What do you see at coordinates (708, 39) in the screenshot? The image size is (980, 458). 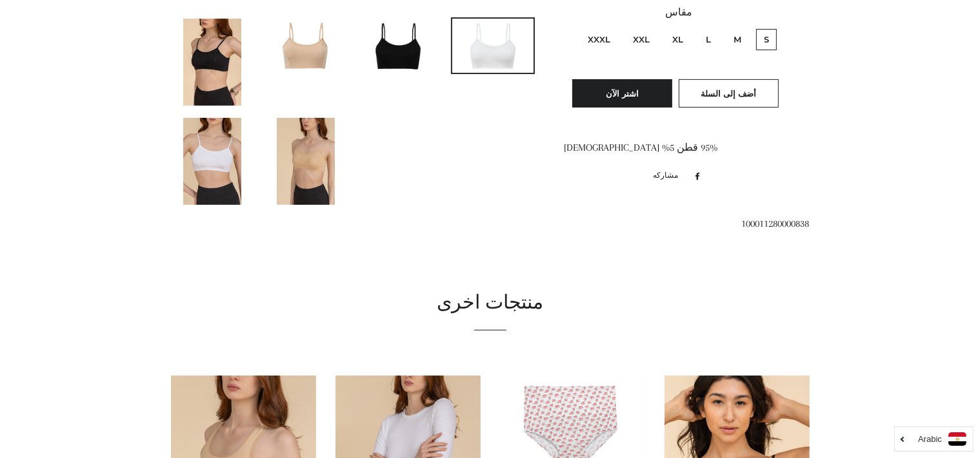 I see `label: L` at bounding box center [708, 39].